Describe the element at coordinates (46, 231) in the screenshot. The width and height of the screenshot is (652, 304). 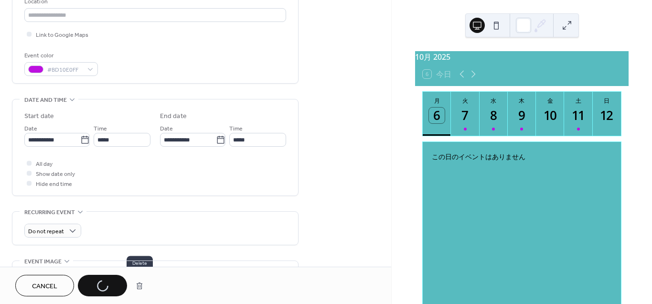
I see `span: Do not repeat` at that location.